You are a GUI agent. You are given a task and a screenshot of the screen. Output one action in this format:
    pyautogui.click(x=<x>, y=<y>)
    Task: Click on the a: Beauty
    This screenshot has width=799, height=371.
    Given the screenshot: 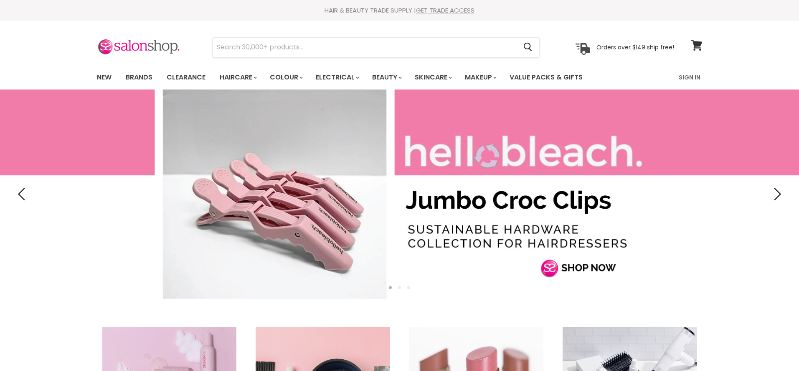 What is the action you would take?
    pyautogui.click(x=386, y=77)
    